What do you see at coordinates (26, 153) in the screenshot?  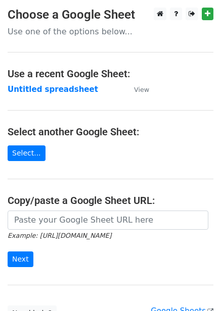 I see `a: Select...` at bounding box center [26, 153].